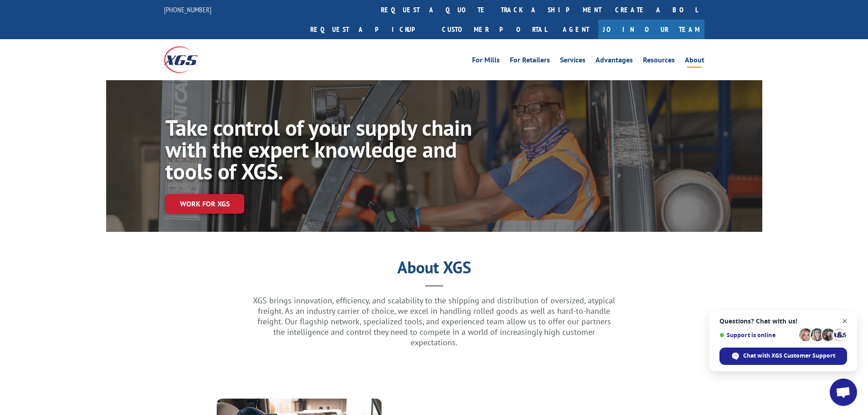 This screenshot has height=415, width=868. Describe the element at coordinates (694, 62) in the screenshot. I see `a: About` at that location.